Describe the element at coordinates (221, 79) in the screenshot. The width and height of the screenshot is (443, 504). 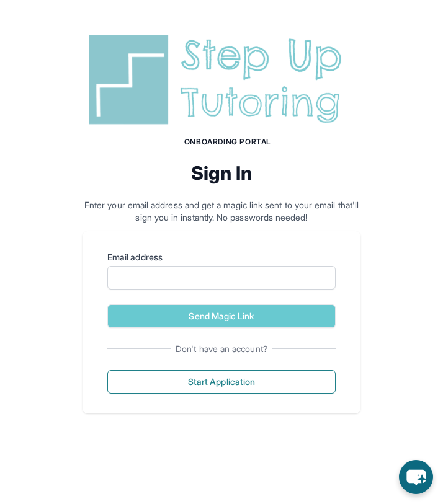
I see `img: Step Up Tutoring horizontal logo` at that location.